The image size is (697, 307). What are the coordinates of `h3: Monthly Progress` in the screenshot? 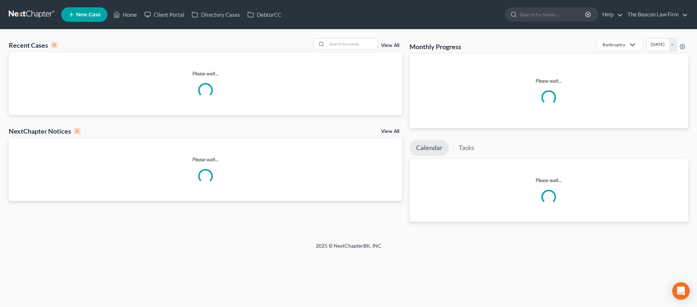 It's located at (436, 47).